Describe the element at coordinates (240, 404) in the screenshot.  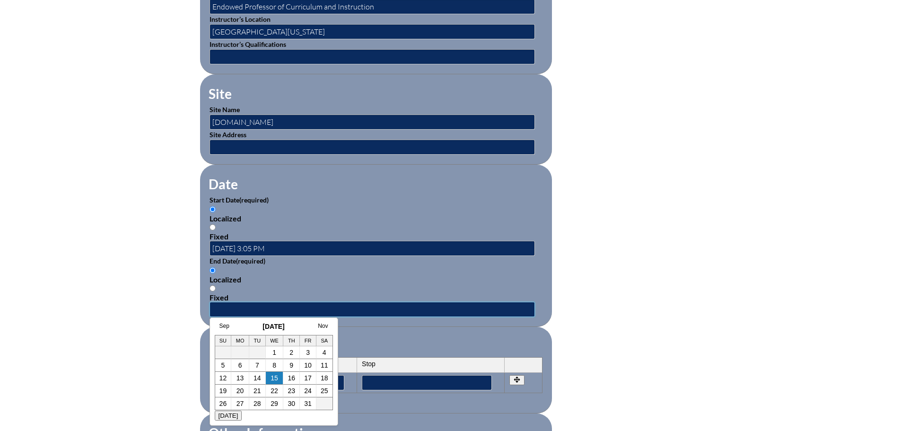
I see `a: 27` at that location.